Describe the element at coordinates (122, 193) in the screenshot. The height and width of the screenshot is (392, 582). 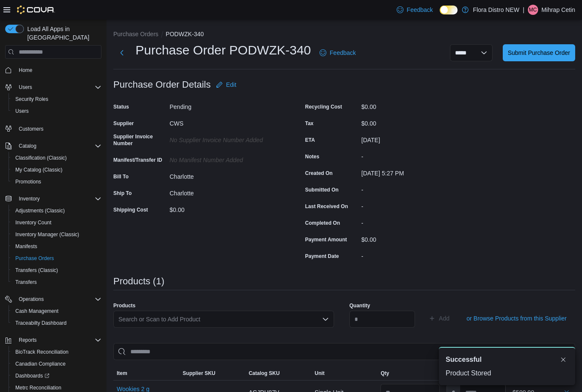
I see `label: Ship To` at that location.